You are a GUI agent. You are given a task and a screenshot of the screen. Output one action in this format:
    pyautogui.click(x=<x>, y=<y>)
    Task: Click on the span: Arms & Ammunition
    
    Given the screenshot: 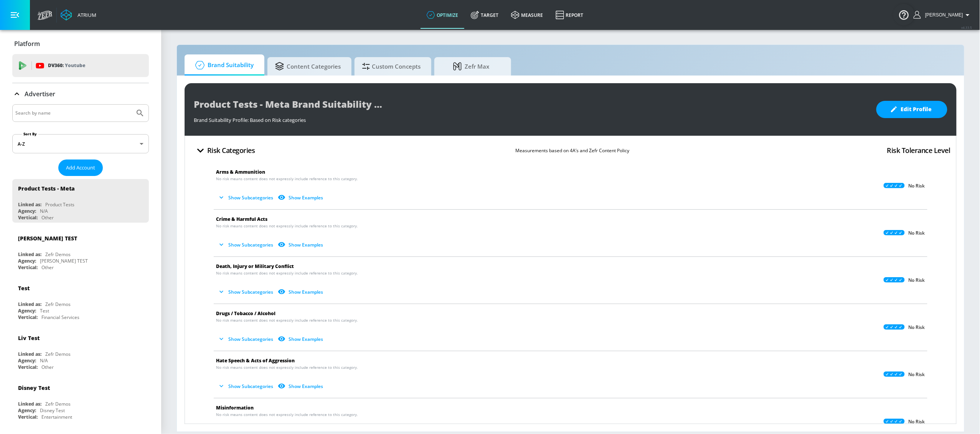 What is the action you would take?
    pyautogui.click(x=240, y=172)
    